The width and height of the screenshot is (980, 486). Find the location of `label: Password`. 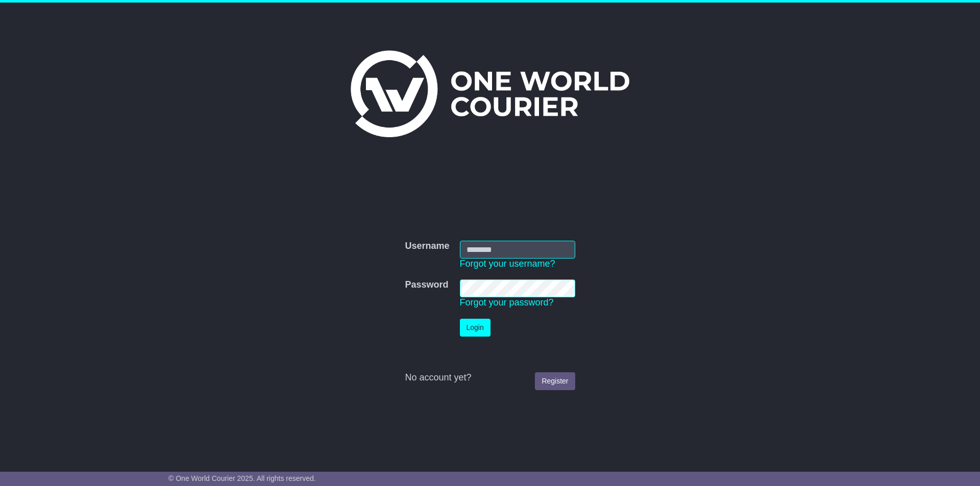

label: Password is located at coordinates (426, 285).